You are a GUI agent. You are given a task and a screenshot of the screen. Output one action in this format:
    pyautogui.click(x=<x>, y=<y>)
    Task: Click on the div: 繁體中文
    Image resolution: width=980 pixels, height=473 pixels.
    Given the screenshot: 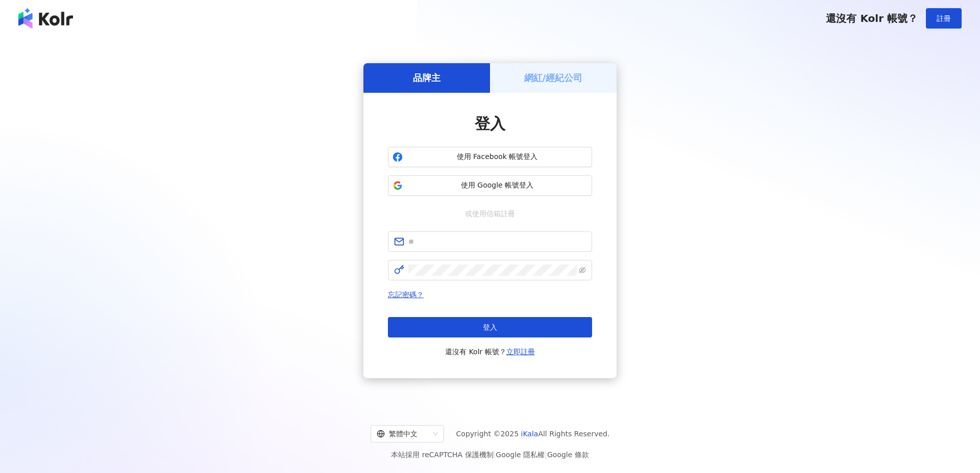 What is the action you would take?
    pyautogui.click(x=403, y=434)
    